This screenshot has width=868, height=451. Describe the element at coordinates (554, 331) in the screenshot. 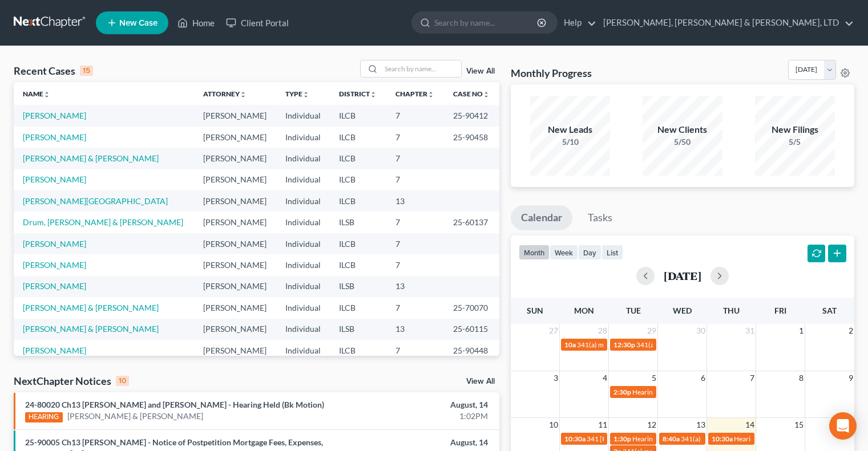

I see `span: 27` at that location.